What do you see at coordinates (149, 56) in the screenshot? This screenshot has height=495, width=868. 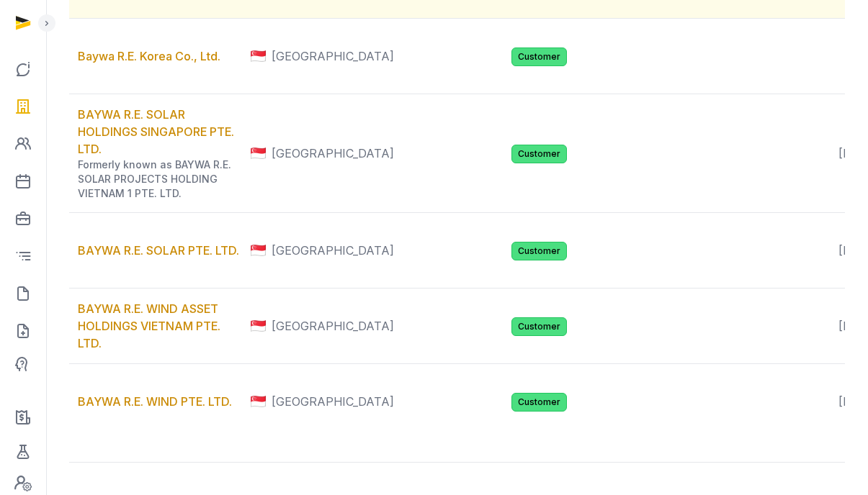 I see `a: Baywa R.E. Korea Co., Ltd.` at bounding box center [149, 56].